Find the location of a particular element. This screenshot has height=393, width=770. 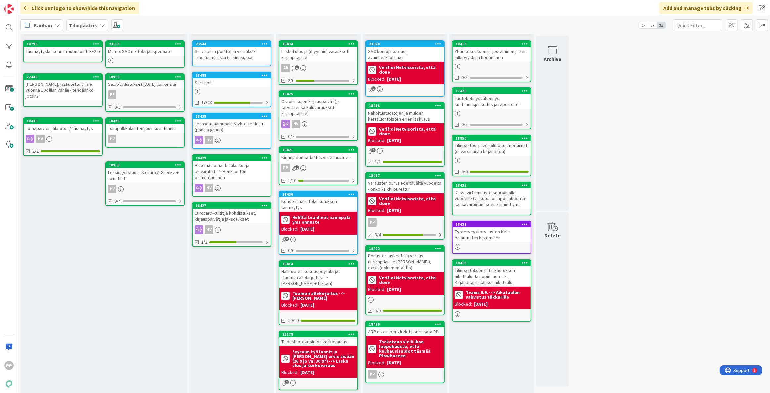

div: 18426 is located at coordinates (146, 121).